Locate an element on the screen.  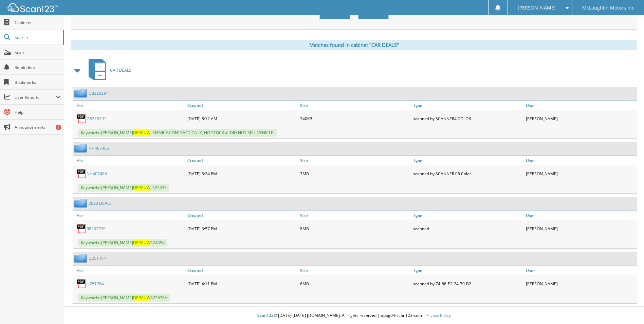
span: CAR DEALS is located at coordinates (120, 70).